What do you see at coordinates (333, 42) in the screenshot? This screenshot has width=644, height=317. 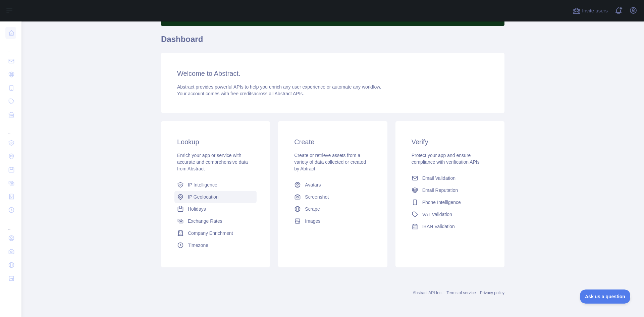 I see `h1: Dashboard` at bounding box center [333, 42].